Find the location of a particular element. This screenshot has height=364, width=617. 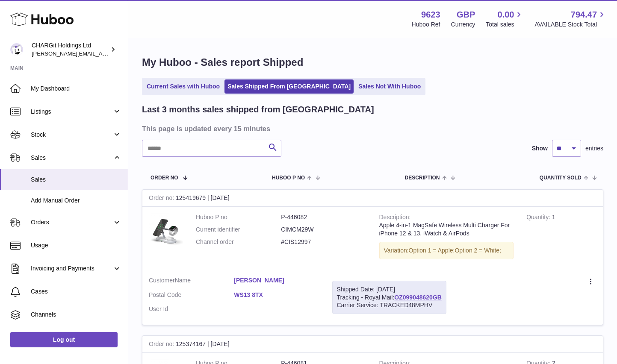

dd: #CIS12997 is located at coordinates (324, 242).